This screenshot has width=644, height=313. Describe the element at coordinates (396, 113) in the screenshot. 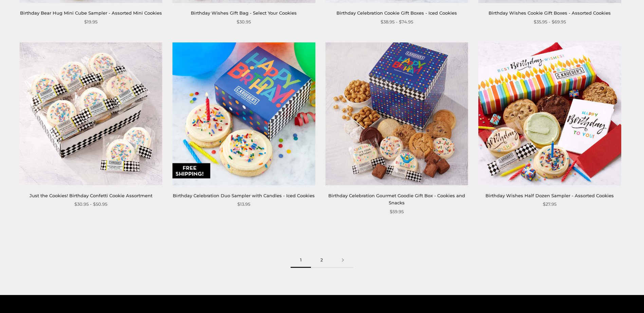

I see `img: Birthday Celebration Gourmet Goodie Gift Box - Cookies and Snacks` at that location.